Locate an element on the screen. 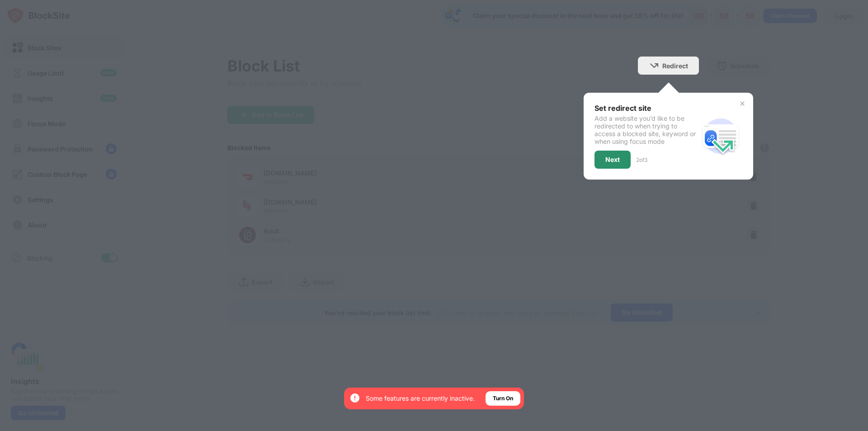 The image size is (868, 431). img: error-circle-white.svg is located at coordinates (355, 398).